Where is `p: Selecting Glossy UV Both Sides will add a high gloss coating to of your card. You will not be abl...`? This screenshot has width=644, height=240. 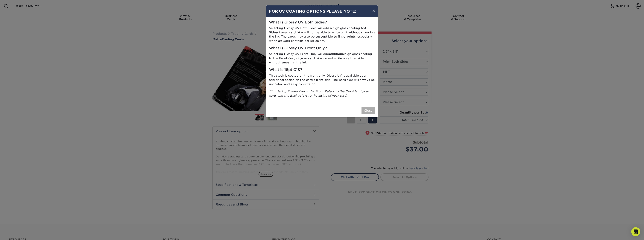
p: Selecting Glossy UV Both Sides will add a high gloss coating to of your card. You will not be abl... is located at coordinates (322, 35).